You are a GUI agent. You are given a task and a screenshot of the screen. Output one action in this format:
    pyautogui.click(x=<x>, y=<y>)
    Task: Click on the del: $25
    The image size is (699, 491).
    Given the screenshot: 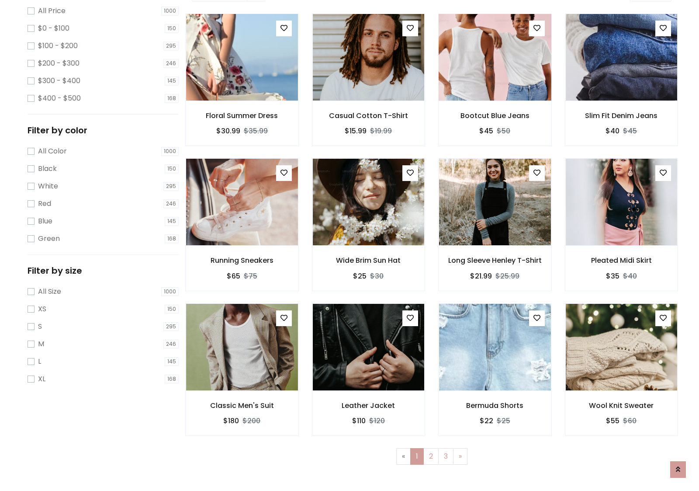 What is the action you would take?
    pyautogui.click(x=504, y=421)
    